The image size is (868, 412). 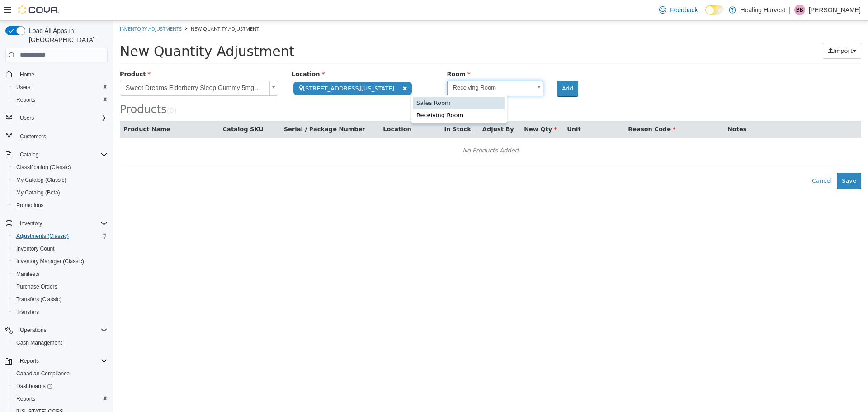 What do you see at coordinates (60, 249) in the screenshot?
I see `button: Inventory Count` at bounding box center [60, 249].